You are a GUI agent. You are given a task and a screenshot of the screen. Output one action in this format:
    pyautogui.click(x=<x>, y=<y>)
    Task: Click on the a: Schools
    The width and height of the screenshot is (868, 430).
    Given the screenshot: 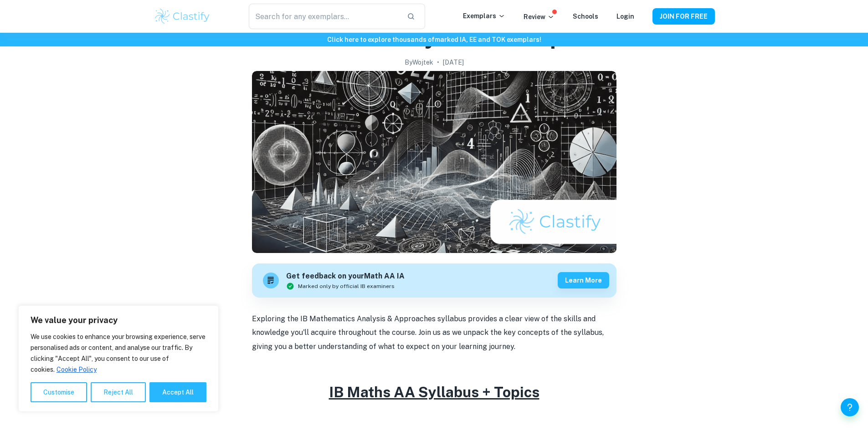 What is the action you would take?
    pyautogui.click(x=586, y=16)
    